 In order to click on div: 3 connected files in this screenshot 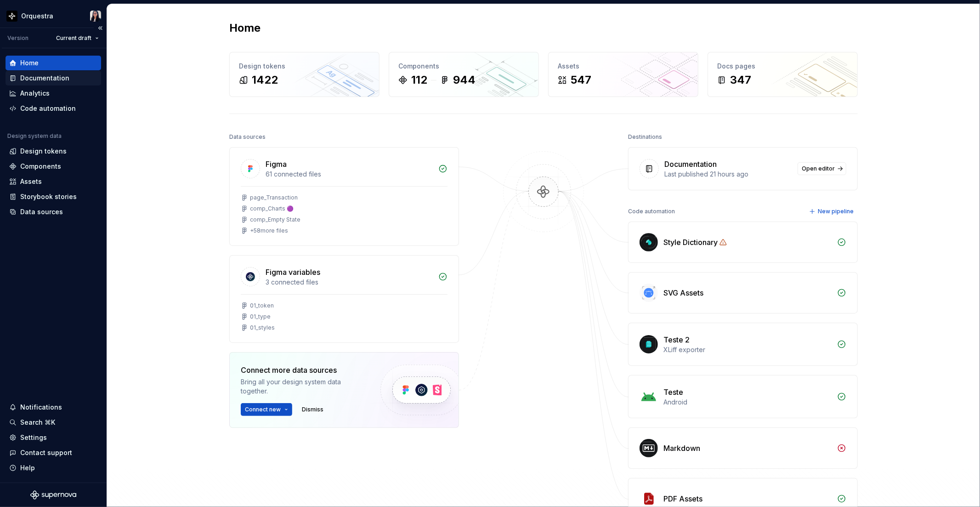, I will do `click(349, 282)`.